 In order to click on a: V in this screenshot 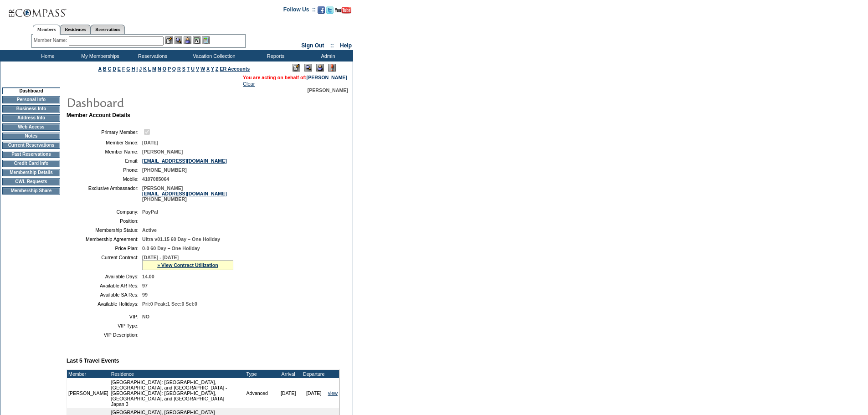, I will do `click(197, 69)`.